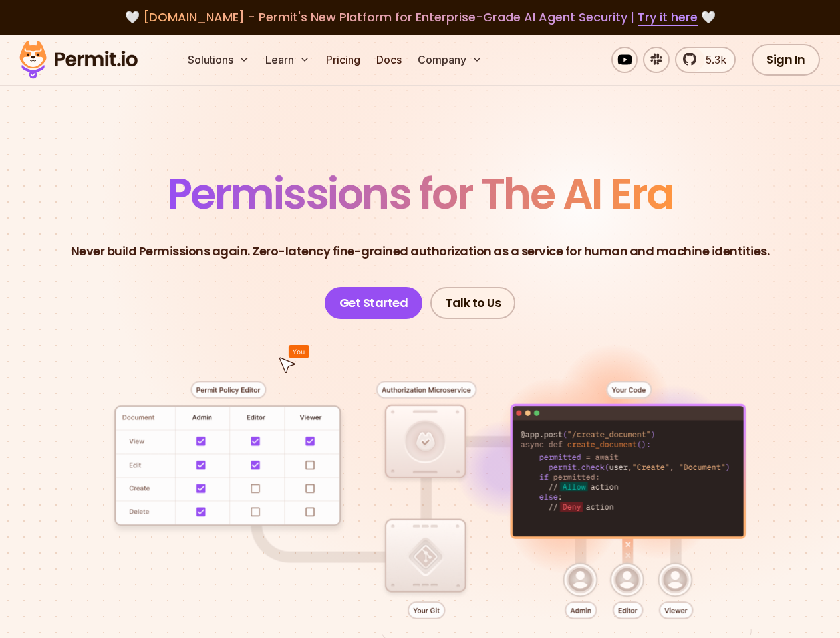  Describe the element at coordinates (705, 60) in the screenshot. I see `a: 5.3k` at that location.